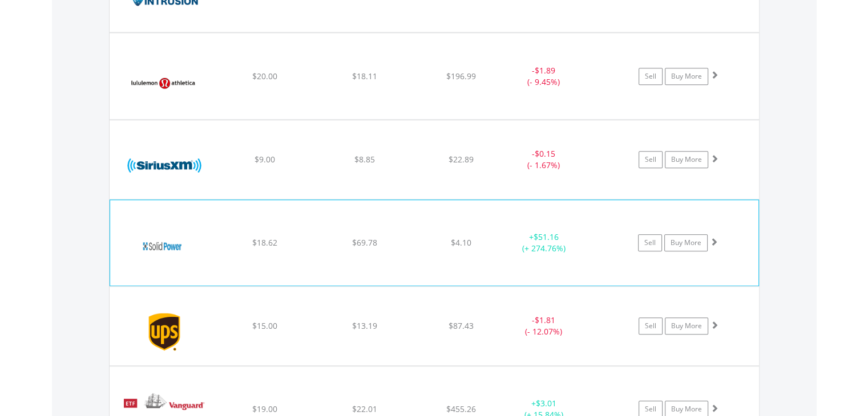  What do you see at coordinates (544, 76) in the screenshot?
I see `div: - (- 9.45%)` at bounding box center [544, 76].